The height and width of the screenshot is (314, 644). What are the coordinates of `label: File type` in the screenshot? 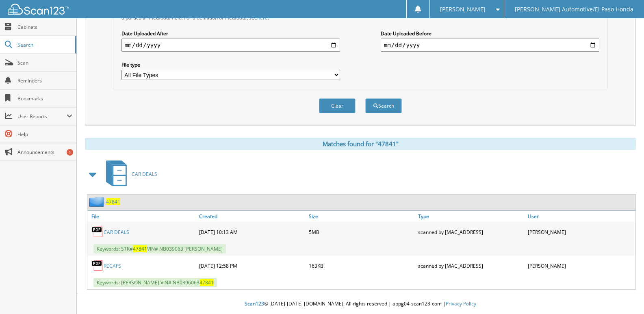 It's located at (231, 64).